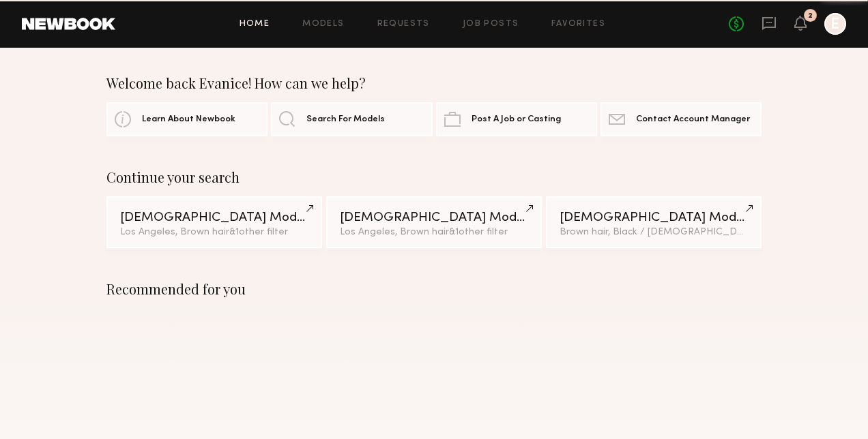  What do you see at coordinates (434, 289) in the screenshot?
I see `div: Recommended for you` at bounding box center [434, 289].